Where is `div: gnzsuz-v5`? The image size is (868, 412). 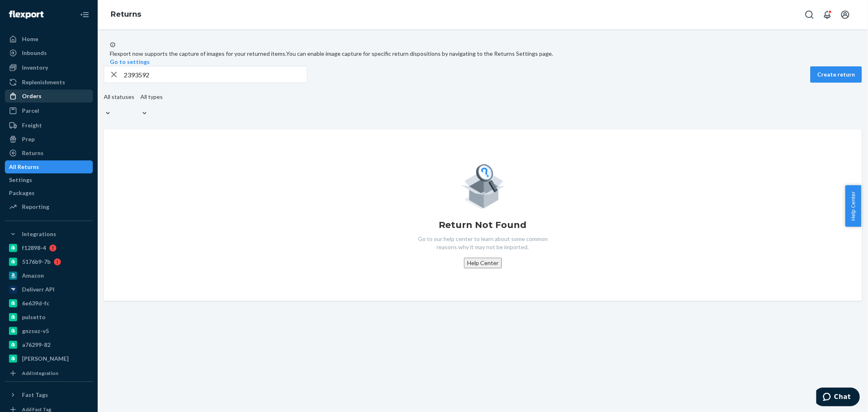 div: gnzsuz-v5 is located at coordinates (36, 331).